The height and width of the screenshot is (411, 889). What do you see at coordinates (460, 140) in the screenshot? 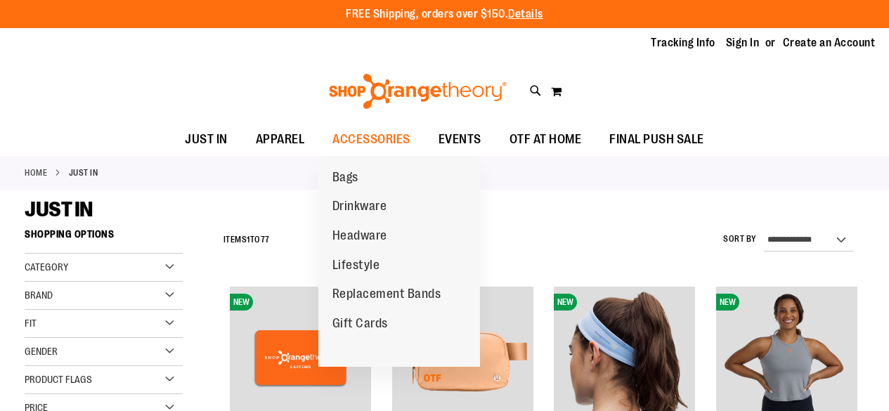
I see `a: EVENTS` at bounding box center [460, 140].